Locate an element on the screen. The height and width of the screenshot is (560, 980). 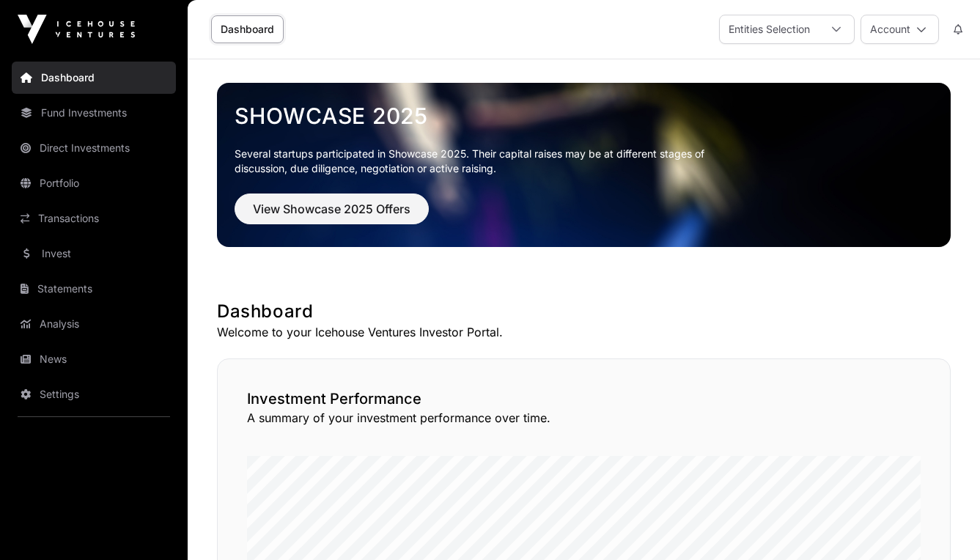
a: Transactions is located at coordinates (94, 218).